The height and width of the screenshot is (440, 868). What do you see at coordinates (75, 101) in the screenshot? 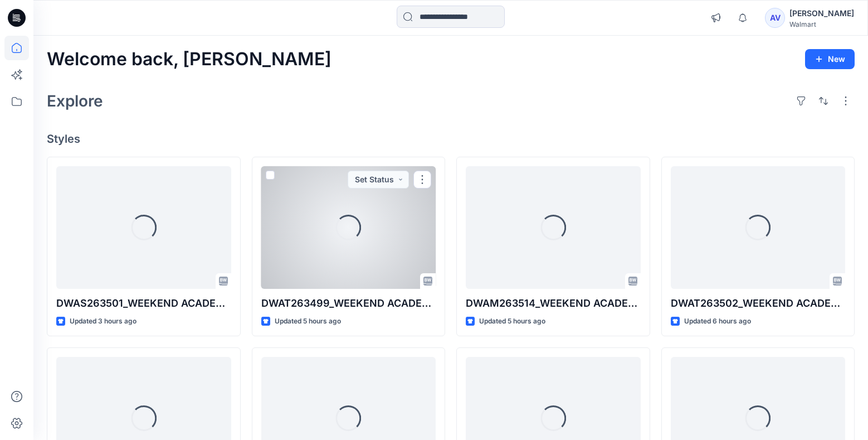
I see `h2: Explore` at bounding box center [75, 101].